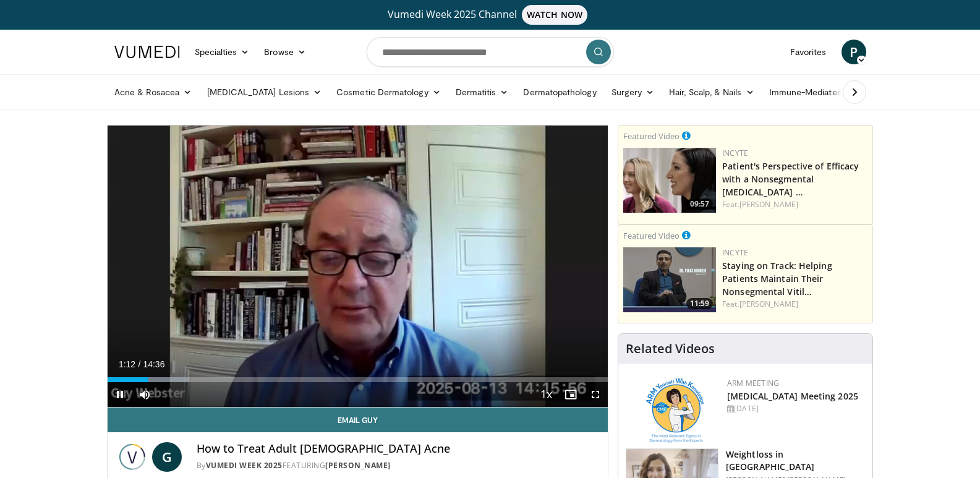 This screenshot has width=980, height=478. I want to click on span: P, so click(854, 52).